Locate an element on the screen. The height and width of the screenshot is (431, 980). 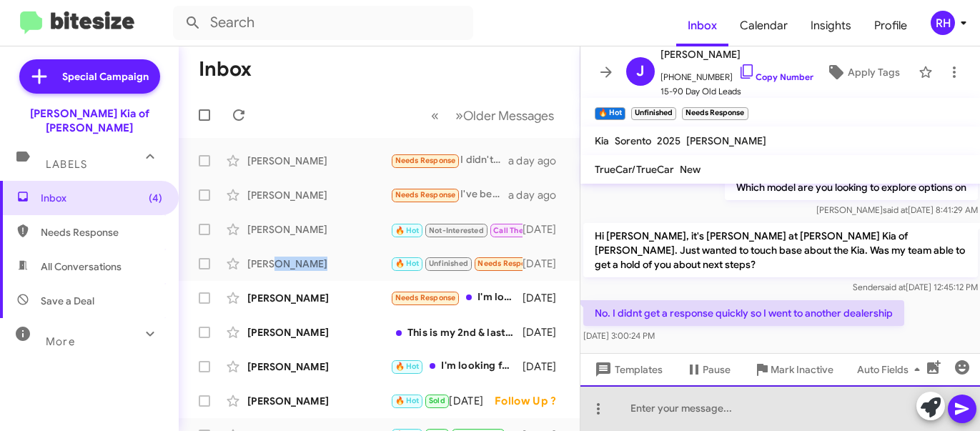
button: Apply Tags is located at coordinates (862, 72).